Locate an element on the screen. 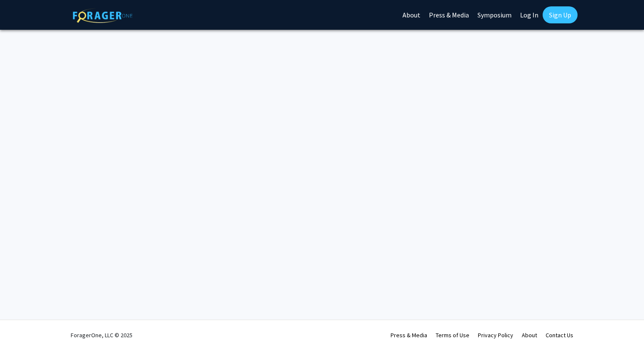  a: Privacy Policy is located at coordinates (495, 335).